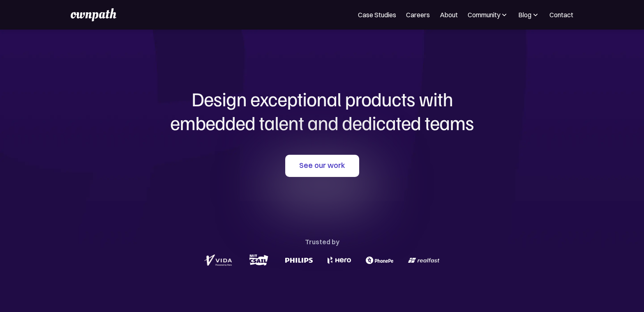 This screenshot has width=644, height=312. Describe the element at coordinates (322, 242) in the screenshot. I see `div: Trusted by` at that location.